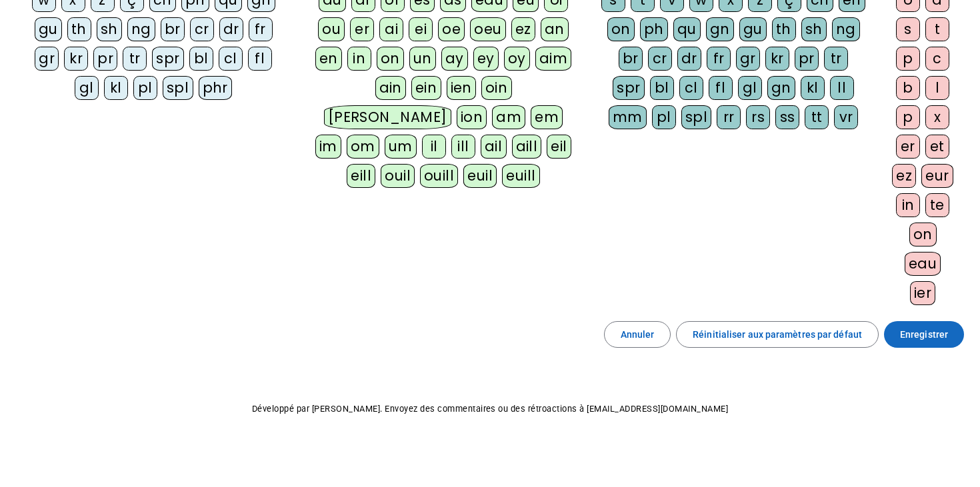  What do you see at coordinates (907, 29) in the screenshot?
I see `div: s` at bounding box center [907, 29].